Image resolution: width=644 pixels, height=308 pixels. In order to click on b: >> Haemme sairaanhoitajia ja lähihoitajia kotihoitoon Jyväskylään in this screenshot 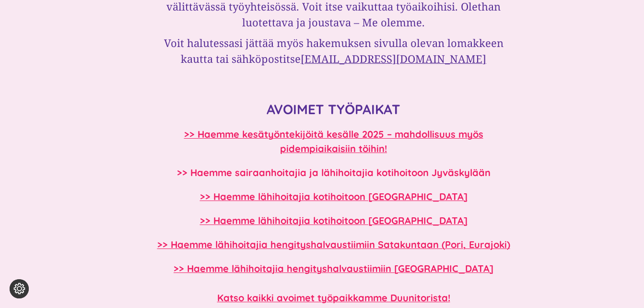, I will do `click(334, 172)`.